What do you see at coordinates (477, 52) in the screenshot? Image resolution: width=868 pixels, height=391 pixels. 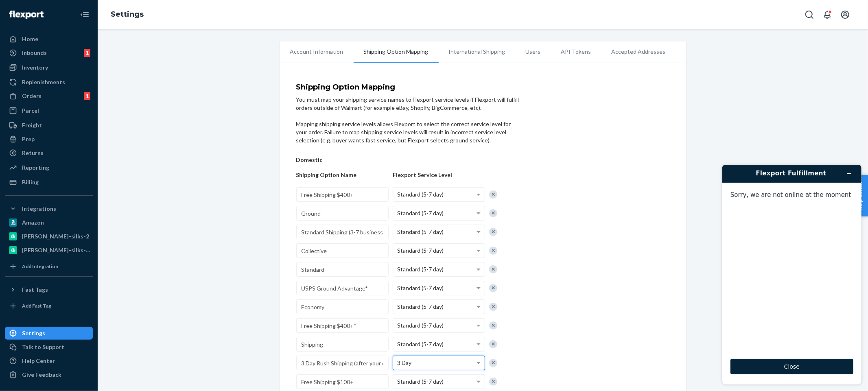 I see `li: International Shipping` at bounding box center [477, 52].